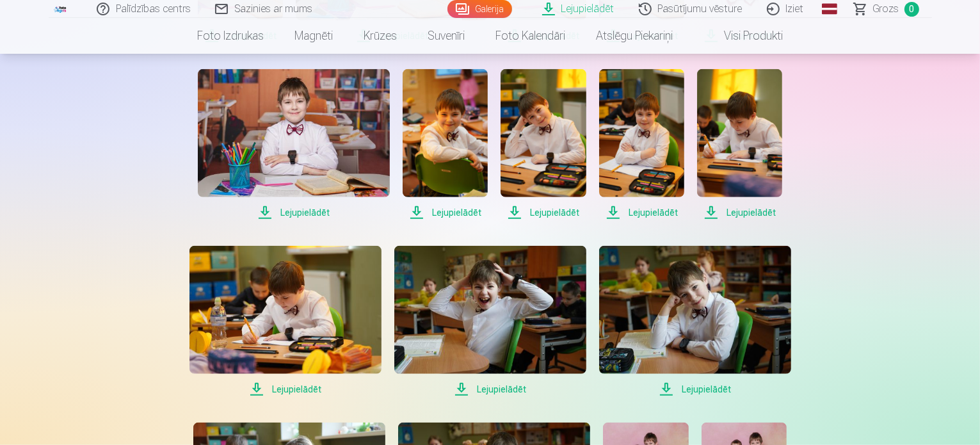 The height and width of the screenshot is (445, 980). I want to click on a: Suvenīri, so click(446, 36).